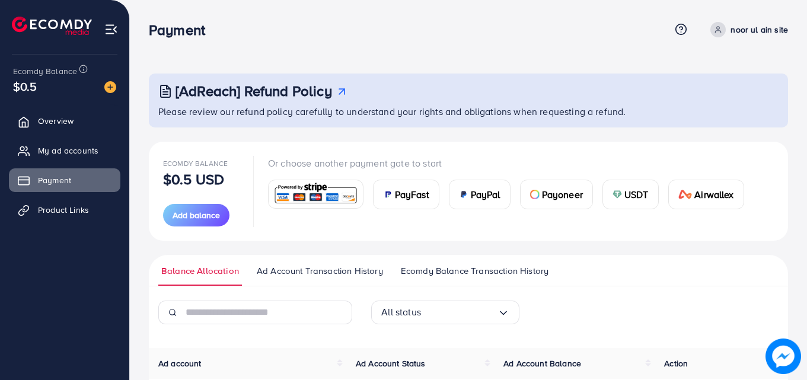  Describe the element at coordinates (445, 312) in the screenshot. I see `div: Search for option` at that location.